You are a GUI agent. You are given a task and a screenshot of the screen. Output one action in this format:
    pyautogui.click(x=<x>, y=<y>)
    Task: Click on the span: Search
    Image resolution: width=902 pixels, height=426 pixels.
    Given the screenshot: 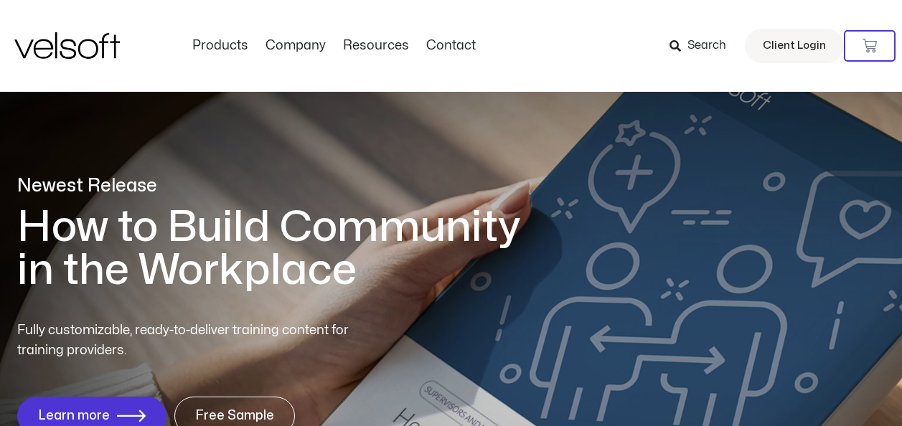 What is the action you would take?
    pyautogui.click(x=707, y=46)
    